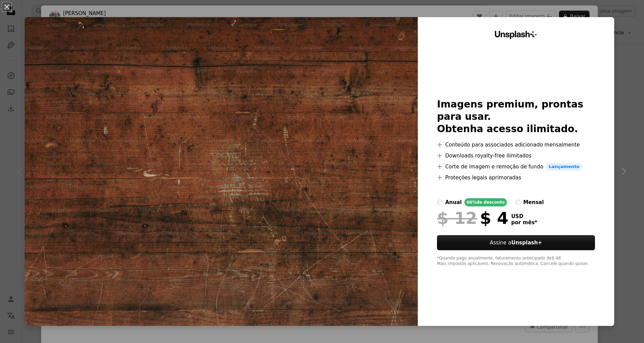 The height and width of the screenshot is (343, 644). I want to click on span: $ 12, so click(457, 218).